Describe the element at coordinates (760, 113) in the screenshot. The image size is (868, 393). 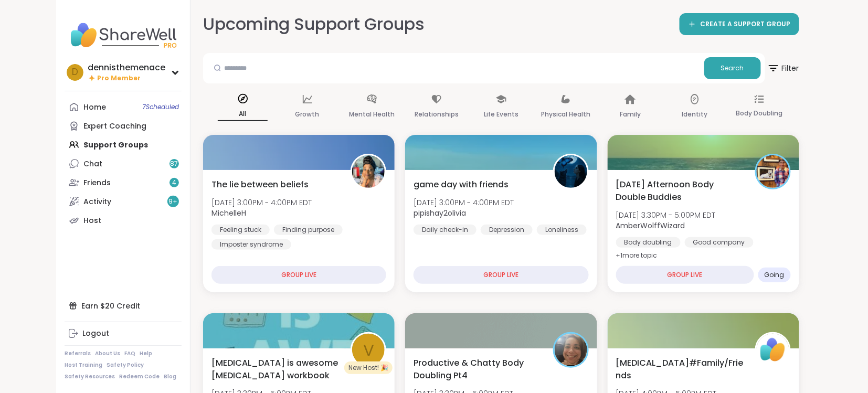
I see `p: Body Doubling` at that location.